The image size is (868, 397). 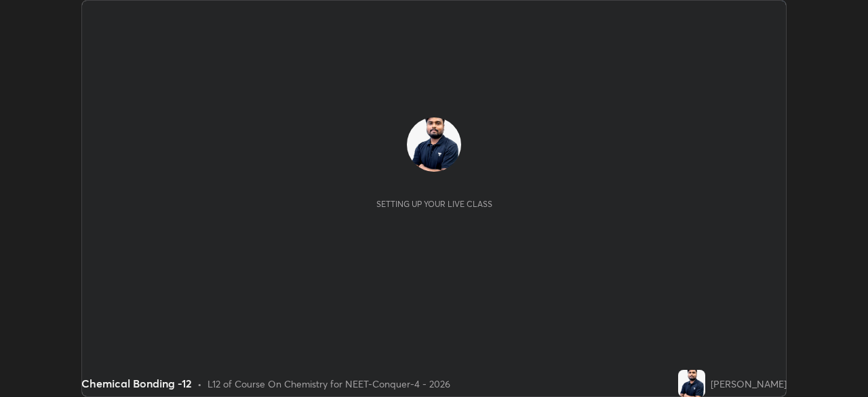 What do you see at coordinates (136, 383) in the screenshot?
I see `div: Chemical Bonding -12` at bounding box center [136, 383].